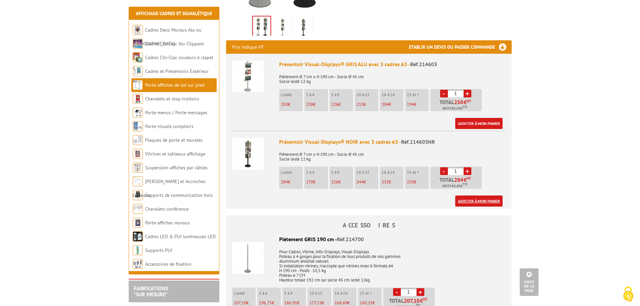 This screenshot has width=640, height=306. What do you see at coordinates (174, 140) in the screenshot?
I see `a: Plaques de porte et murales` at bounding box center [174, 140].